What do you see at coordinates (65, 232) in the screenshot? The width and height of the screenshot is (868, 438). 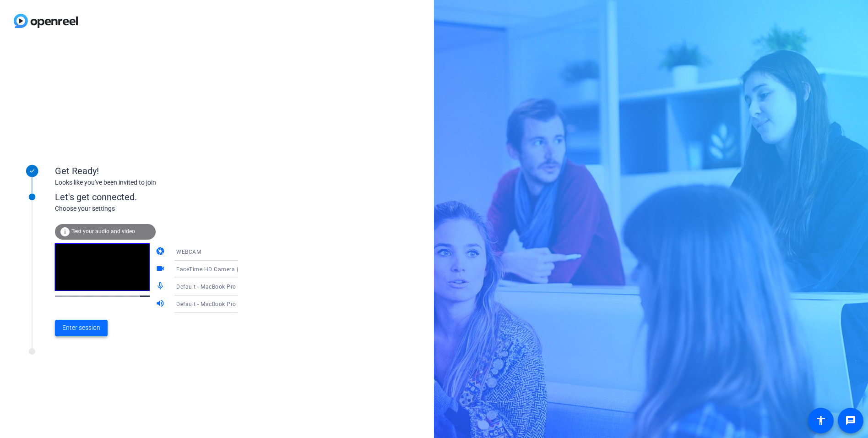 I see `mat-icon: info` at bounding box center [65, 232].